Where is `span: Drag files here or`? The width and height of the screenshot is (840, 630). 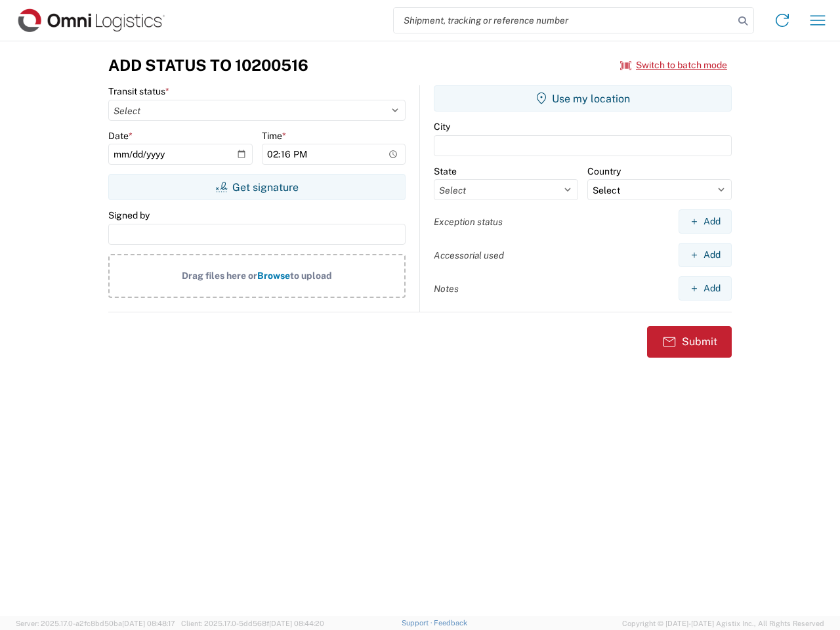
span: Drag files here or is located at coordinates (219, 275).